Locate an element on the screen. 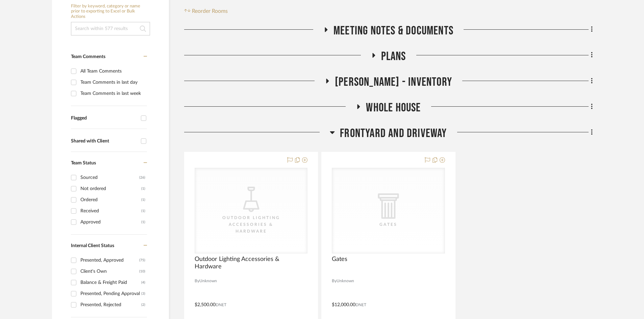  div: Approved is located at coordinates (111, 222).